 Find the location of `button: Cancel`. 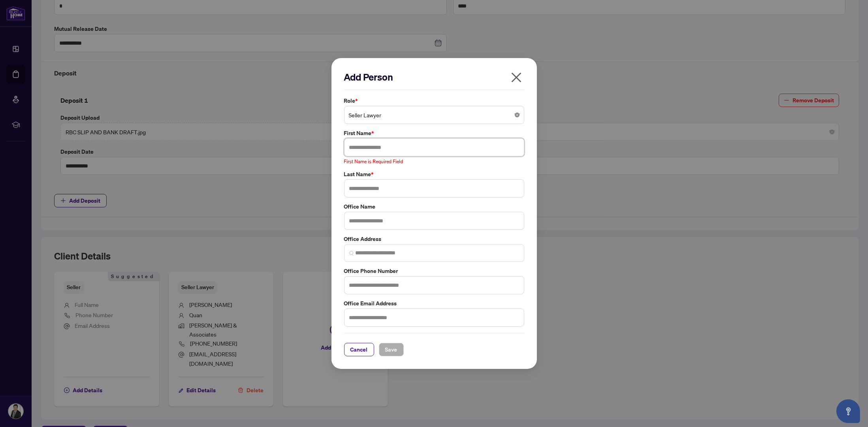

button: Cancel is located at coordinates (359, 349).